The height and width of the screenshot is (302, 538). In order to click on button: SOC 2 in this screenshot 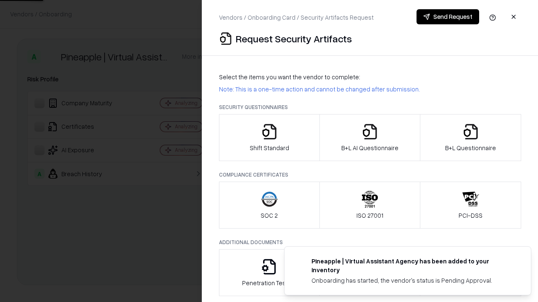, I will do `click(269, 205)`.